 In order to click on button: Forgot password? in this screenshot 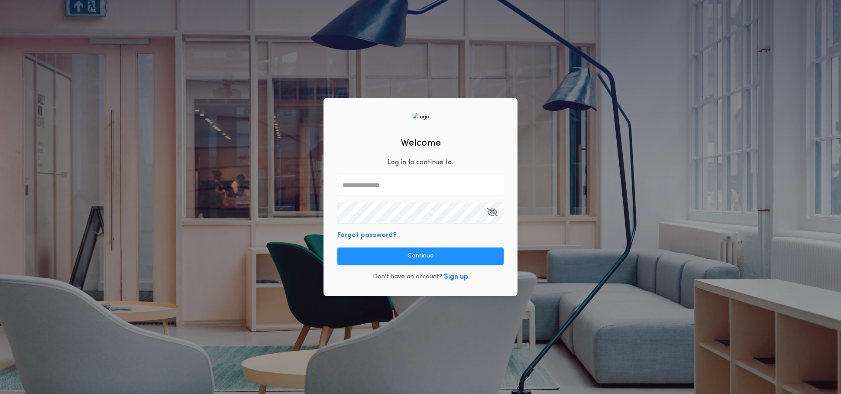, I will do `click(367, 235)`.